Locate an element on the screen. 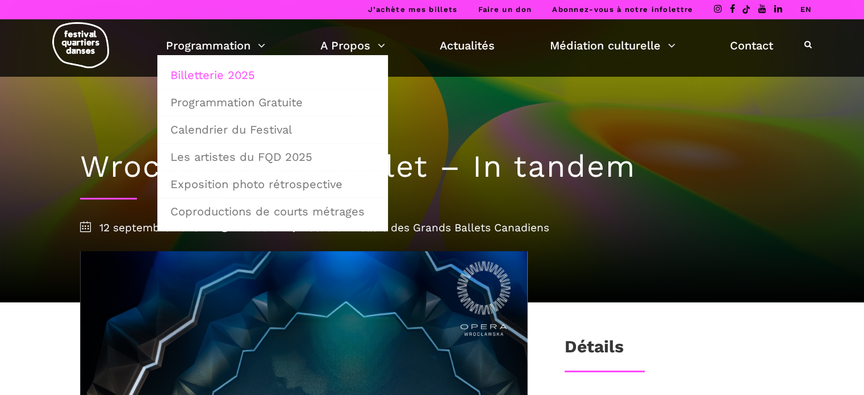 Image resolution: width=864 pixels, height=395 pixels. a: A Propos is located at coordinates (353, 45).